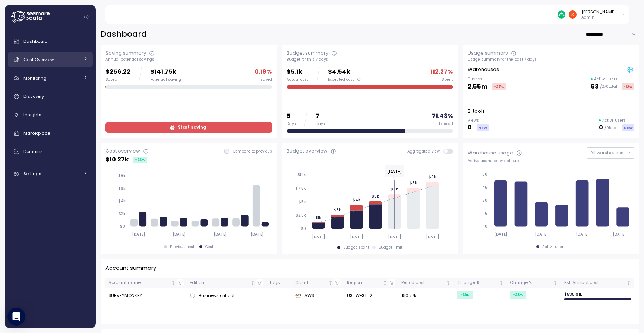  I want to click on tspan: $3k, so click(337, 210).